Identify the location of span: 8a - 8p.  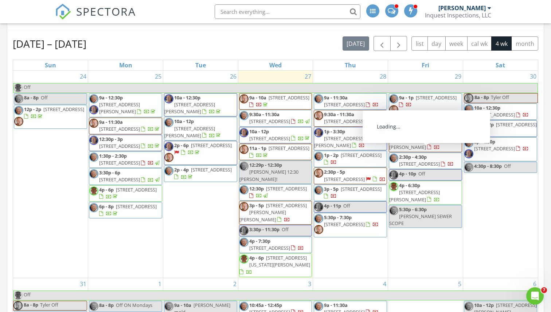
(482, 98).